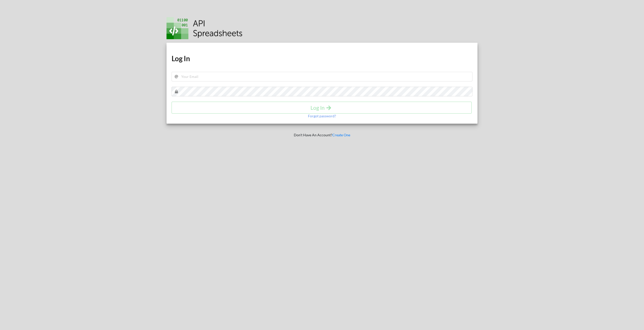 This screenshot has height=330, width=644. What do you see at coordinates (341, 135) in the screenshot?
I see `a: Create One` at bounding box center [341, 135].